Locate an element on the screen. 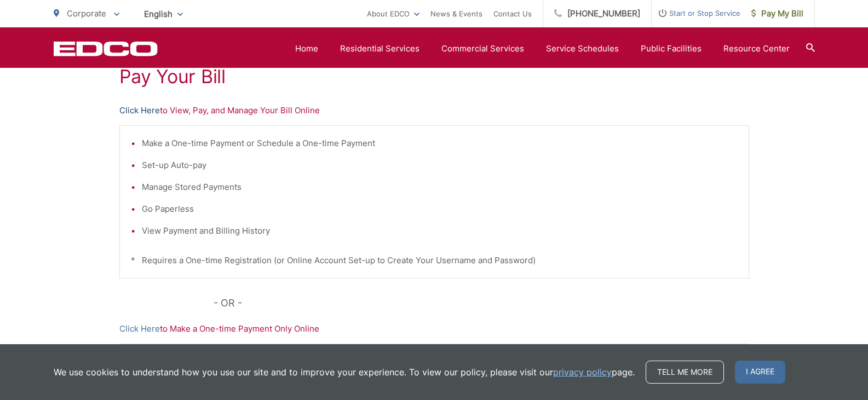 This screenshot has height=400, width=868. li: View Payment and Billing History is located at coordinates (440, 231).